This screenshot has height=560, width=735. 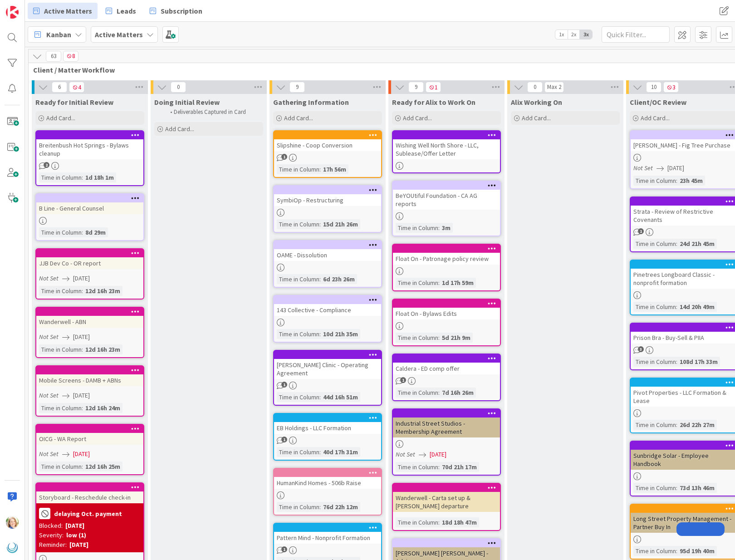 I want to click on span: 2, so click(x=47, y=165).